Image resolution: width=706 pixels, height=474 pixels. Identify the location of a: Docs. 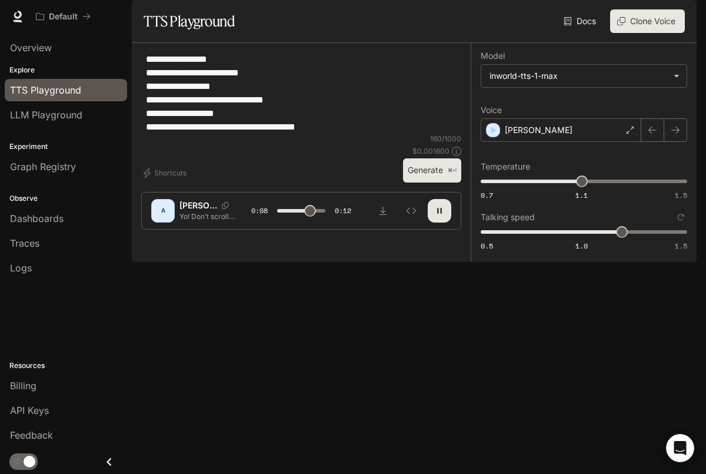
(581, 21).